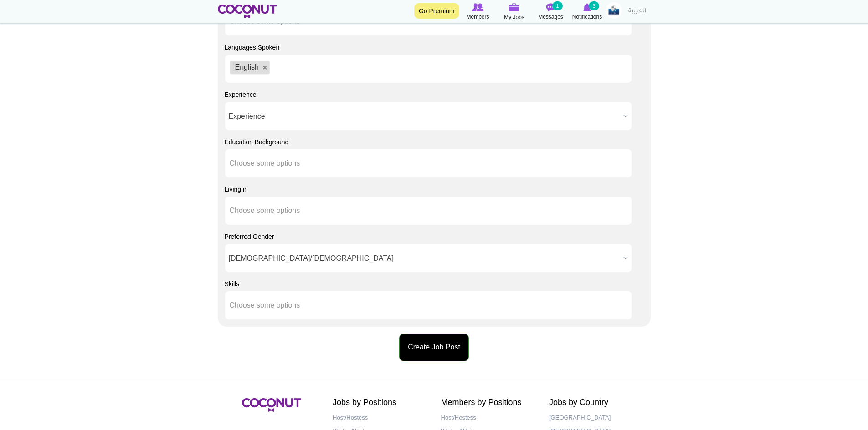 This screenshot has width=868, height=430. Describe the element at coordinates (551, 7) in the screenshot. I see `img: Messages` at that location.